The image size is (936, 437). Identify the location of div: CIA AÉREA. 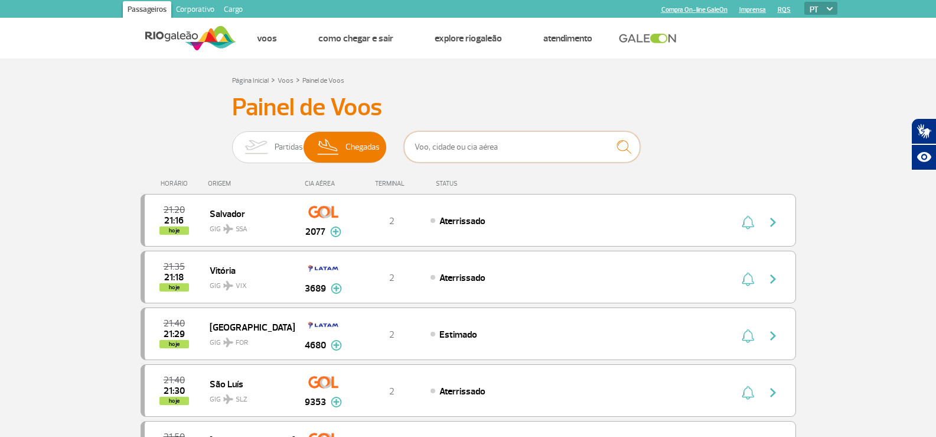
(324, 183).